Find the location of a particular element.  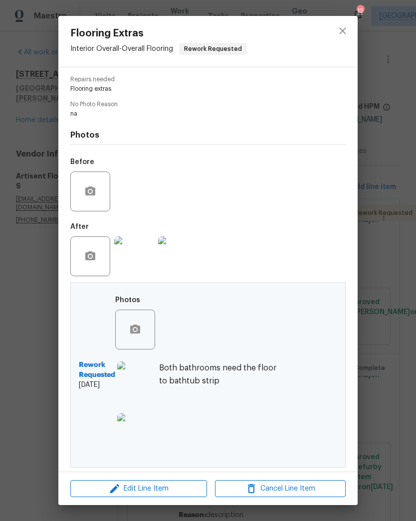

h6: Both bathrooms need the floor to bathtub strip is located at coordinates (222, 375).